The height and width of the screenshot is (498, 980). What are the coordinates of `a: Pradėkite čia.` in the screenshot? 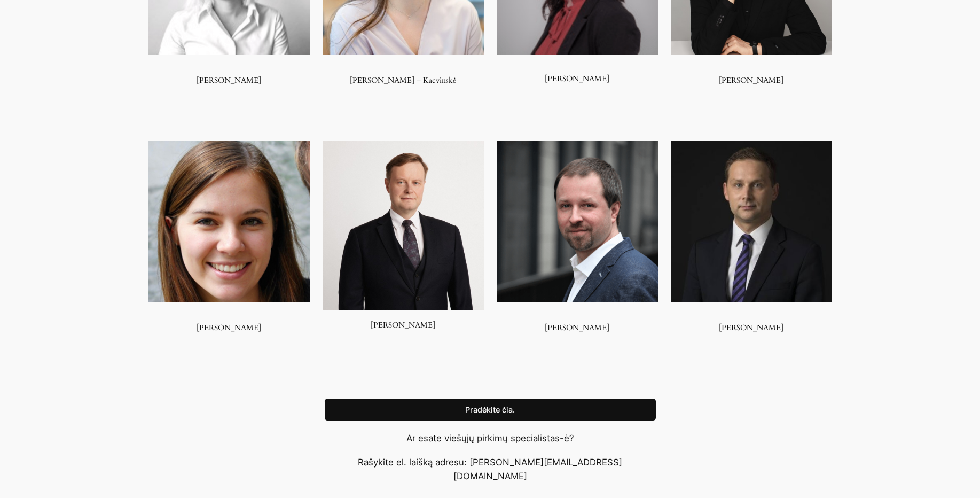 It's located at (490, 409).